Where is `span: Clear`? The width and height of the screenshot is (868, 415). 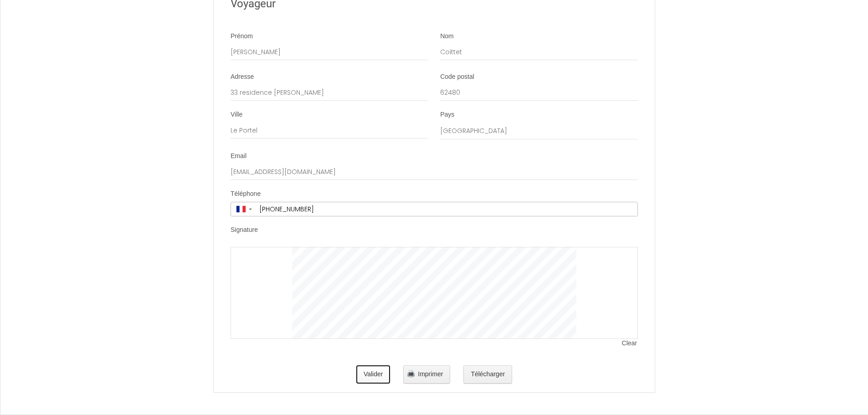 span: Clear is located at coordinates (629, 344).